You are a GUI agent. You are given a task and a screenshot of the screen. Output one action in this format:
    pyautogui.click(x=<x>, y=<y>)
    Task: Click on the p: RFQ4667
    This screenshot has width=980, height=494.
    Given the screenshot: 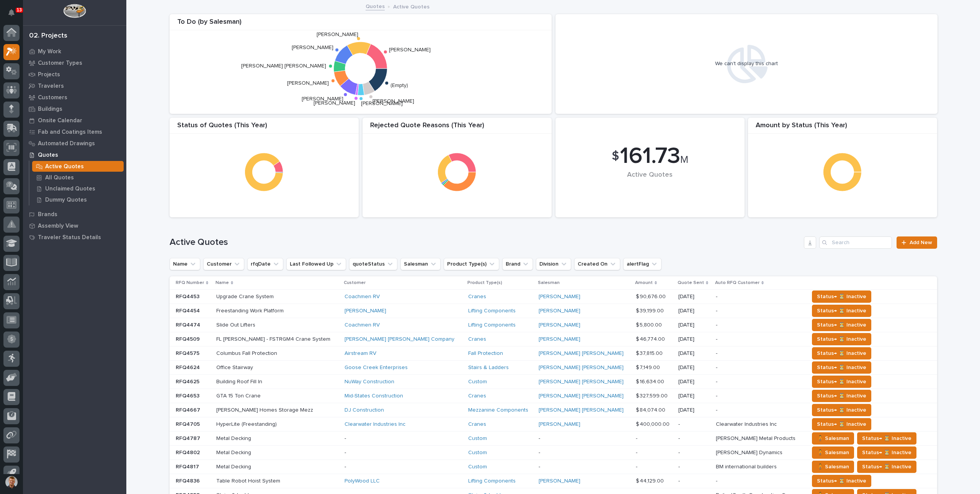 What is the action you would take?
    pyautogui.click(x=189, y=409)
    